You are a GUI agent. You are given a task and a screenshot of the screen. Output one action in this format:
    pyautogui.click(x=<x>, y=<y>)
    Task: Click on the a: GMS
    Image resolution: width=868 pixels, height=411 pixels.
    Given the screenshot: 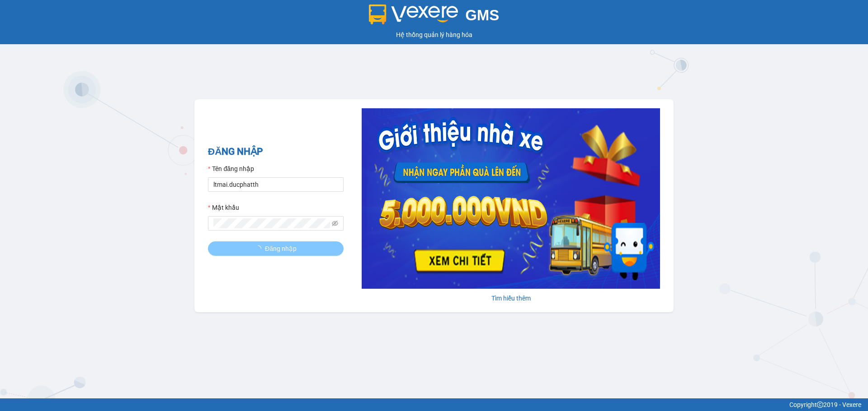 What is the action you would take?
    pyautogui.click(x=434, y=17)
    